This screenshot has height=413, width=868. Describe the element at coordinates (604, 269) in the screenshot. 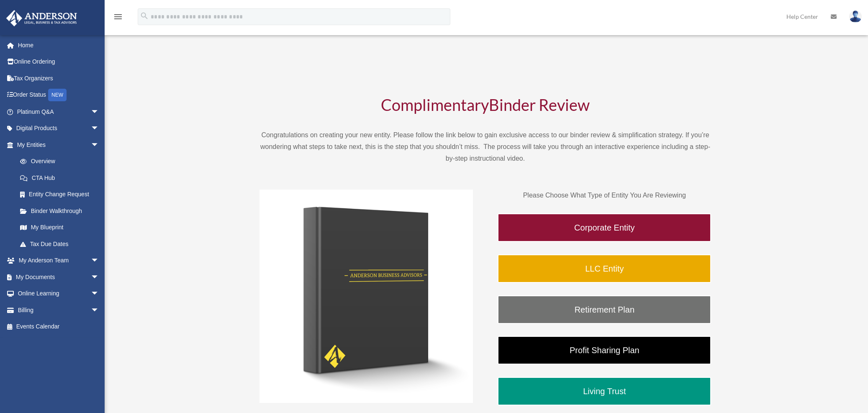

I see `a: LLC Entity` at that location.